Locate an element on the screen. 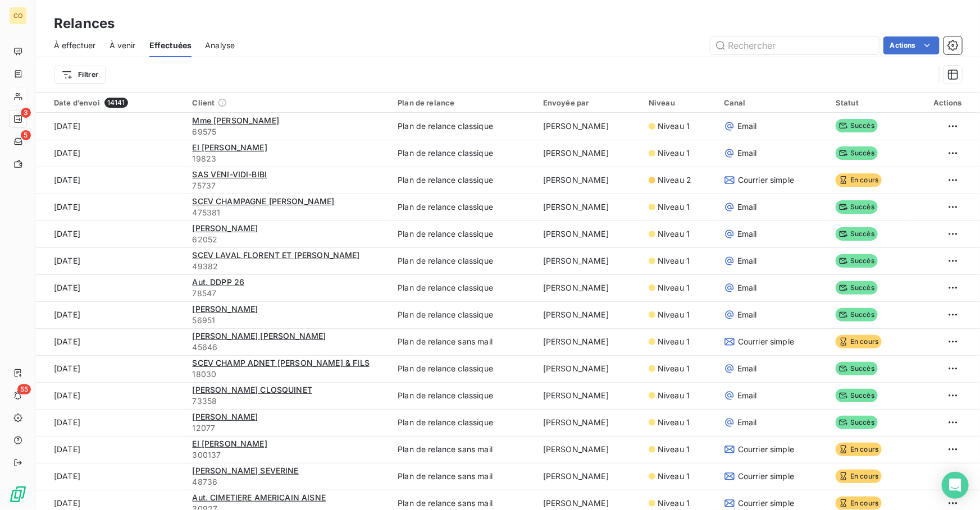 This screenshot has width=980, height=510. span: 56951 is located at coordinates (288, 320).